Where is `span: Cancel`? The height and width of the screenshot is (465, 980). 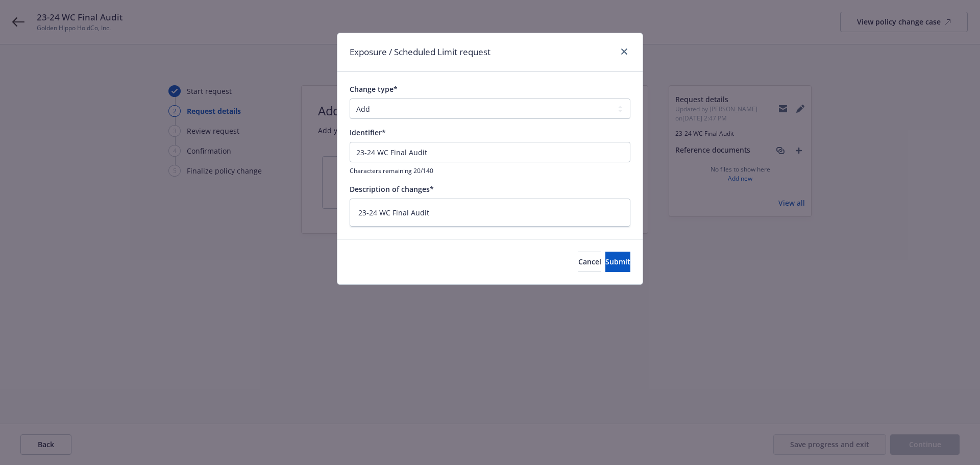
span: Cancel is located at coordinates (590, 262).